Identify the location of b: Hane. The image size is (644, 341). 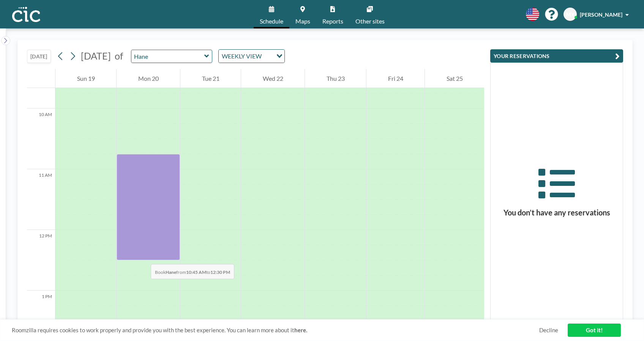
(171, 272).